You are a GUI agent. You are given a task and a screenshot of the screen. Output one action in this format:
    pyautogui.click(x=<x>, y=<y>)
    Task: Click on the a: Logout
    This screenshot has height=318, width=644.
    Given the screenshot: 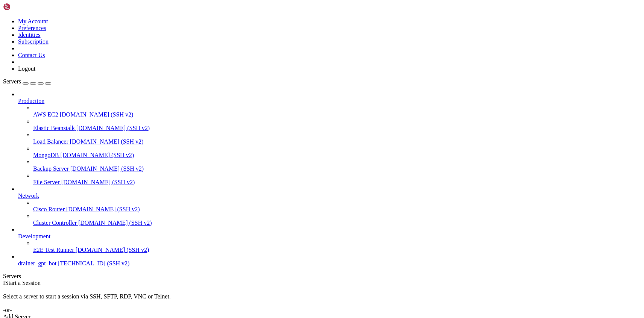 What is the action you would take?
    pyautogui.click(x=27, y=69)
    